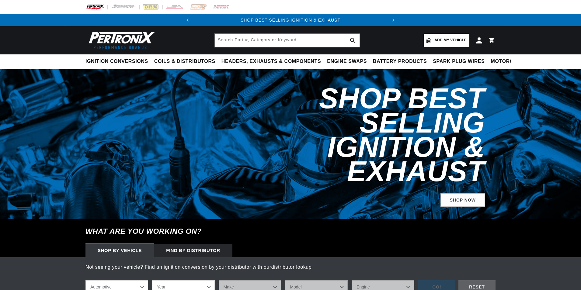  Describe the element at coordinates (185, 61) in the screenshot. I see `span: Coils & Distributors` at that location.